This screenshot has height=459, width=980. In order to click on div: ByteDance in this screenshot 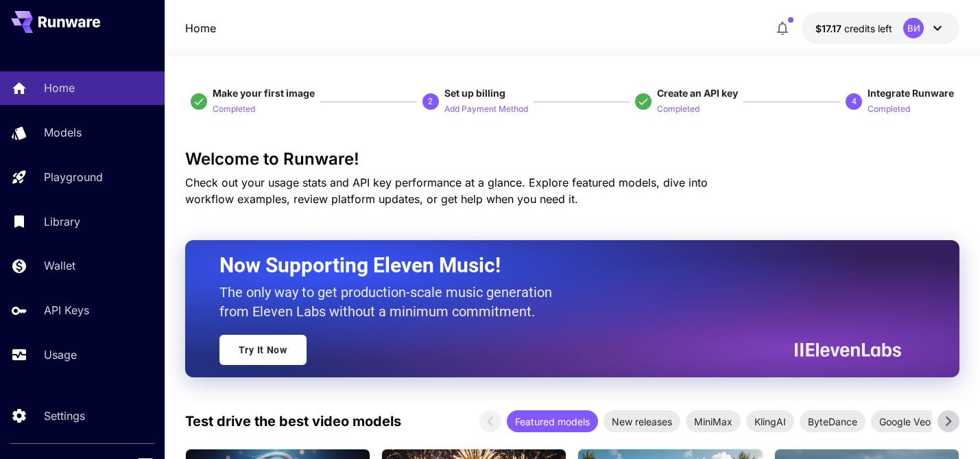, I will do `click(832, 422)`.